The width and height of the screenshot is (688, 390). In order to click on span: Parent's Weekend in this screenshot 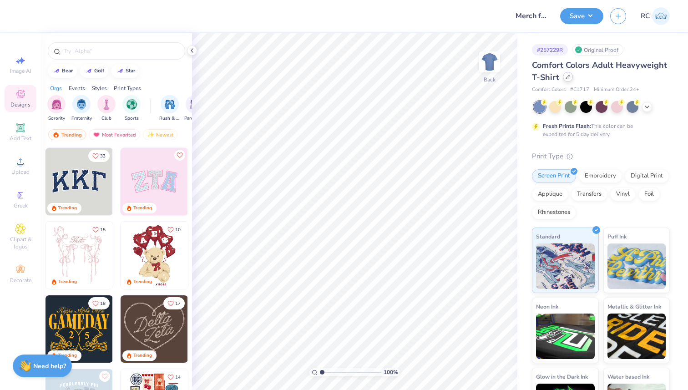, I will do `click(195, 118)`.